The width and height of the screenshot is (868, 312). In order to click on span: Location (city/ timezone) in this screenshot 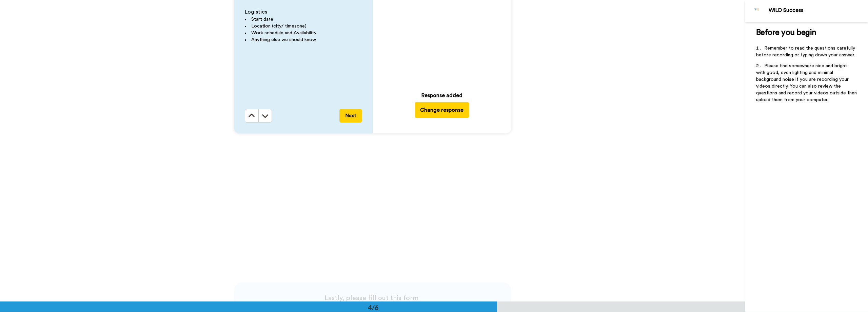, I will do `click(278, 26)`.